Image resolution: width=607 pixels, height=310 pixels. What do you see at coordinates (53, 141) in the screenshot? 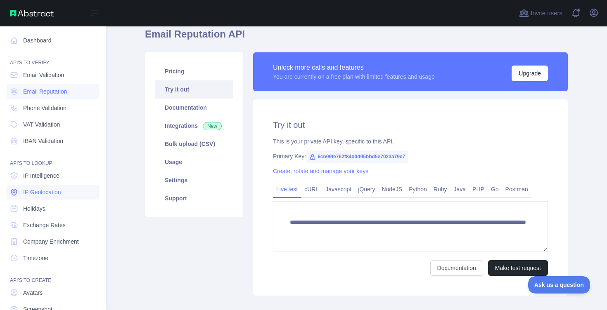
I see `a: IBAN Validation` at bounding box center [53, 141].